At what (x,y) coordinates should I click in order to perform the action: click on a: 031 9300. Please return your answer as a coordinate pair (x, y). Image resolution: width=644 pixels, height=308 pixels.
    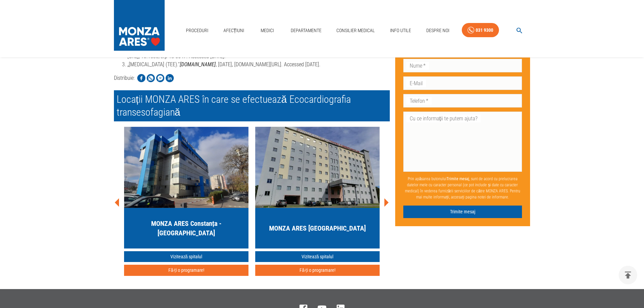
    Looking at the image, I should click on (480, 30).